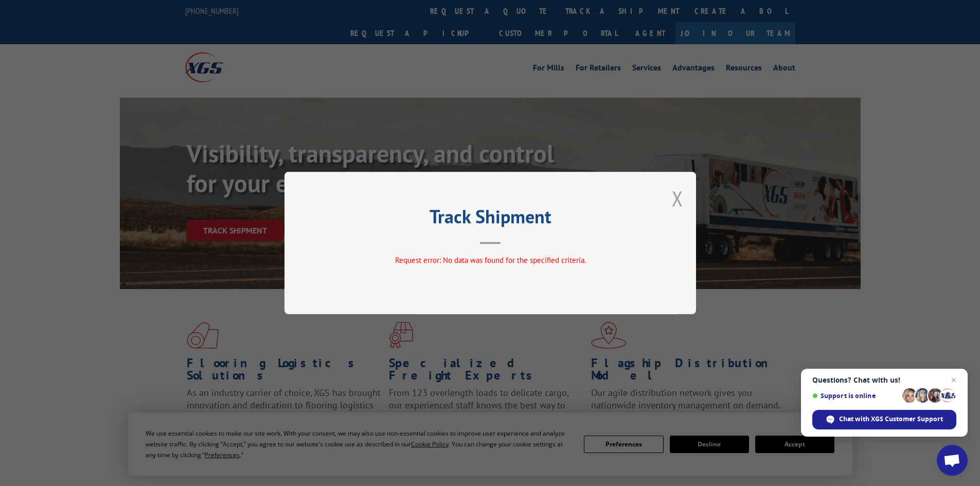 This screenshot has height=486, width=980. I want to click on span: Support is online, so click(856, 395).